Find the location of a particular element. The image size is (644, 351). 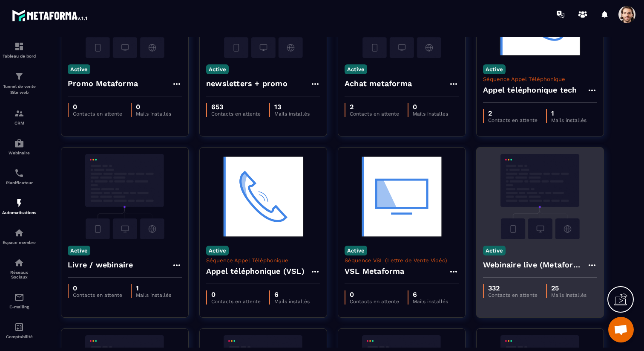

a: formationformationTableau de bord is located at coordinates (19, 50).